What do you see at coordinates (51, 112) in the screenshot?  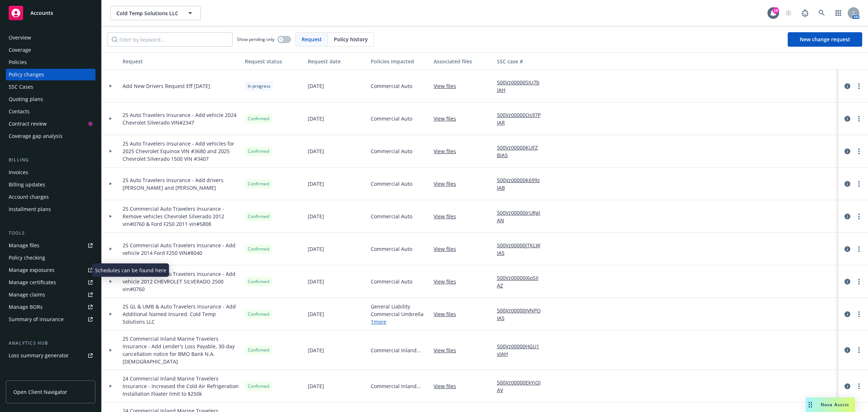 I see `a: Contacts` at bounding box center [51, 112].